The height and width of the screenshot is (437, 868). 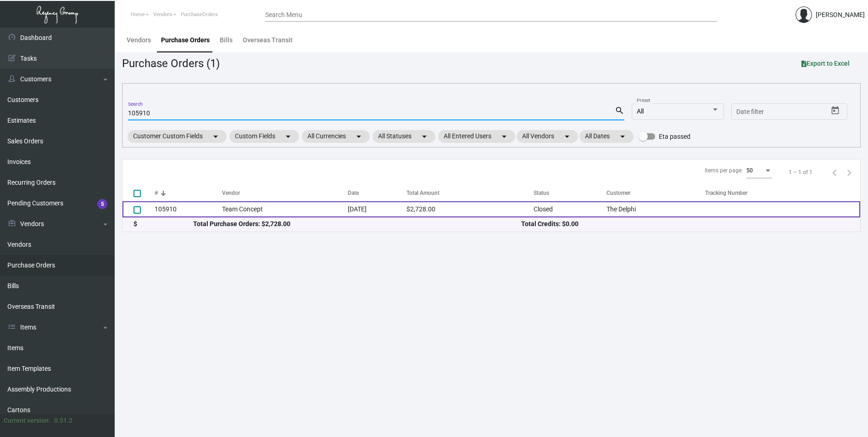 What do you see at coordinates (655, 209) in the screenshot?
I see `td: The Delphi` at bounding box center [655, 209].